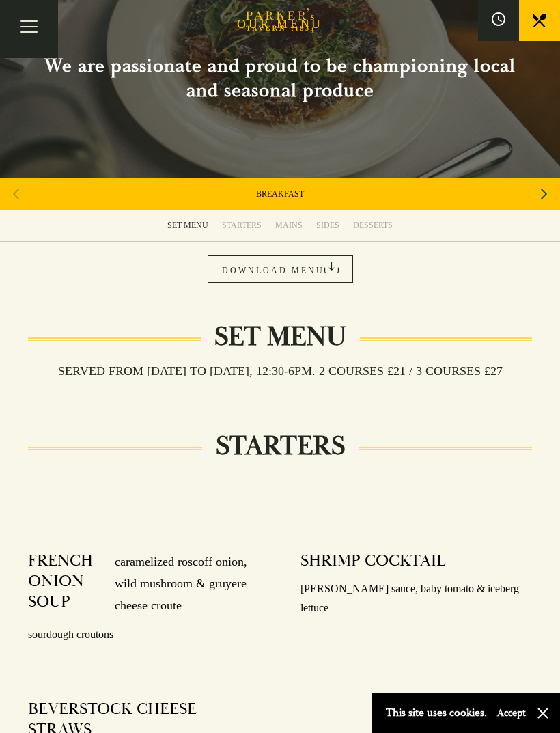 The image size is (560, 733). What do you see at coordinates (181, 584) in the screenshot?
I see `p: caramelized roscoff onion, wild mushroom & gruyere cheese croute` at bounding box center [181, 584].